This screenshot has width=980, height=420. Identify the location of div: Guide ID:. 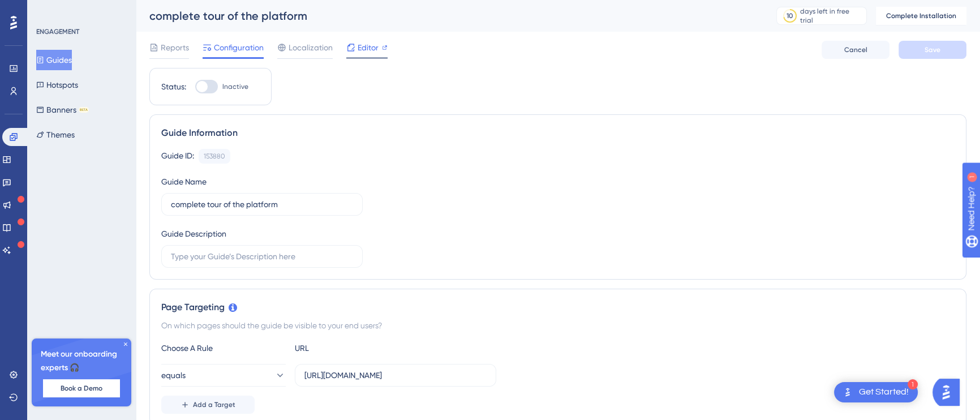
(178, 156).